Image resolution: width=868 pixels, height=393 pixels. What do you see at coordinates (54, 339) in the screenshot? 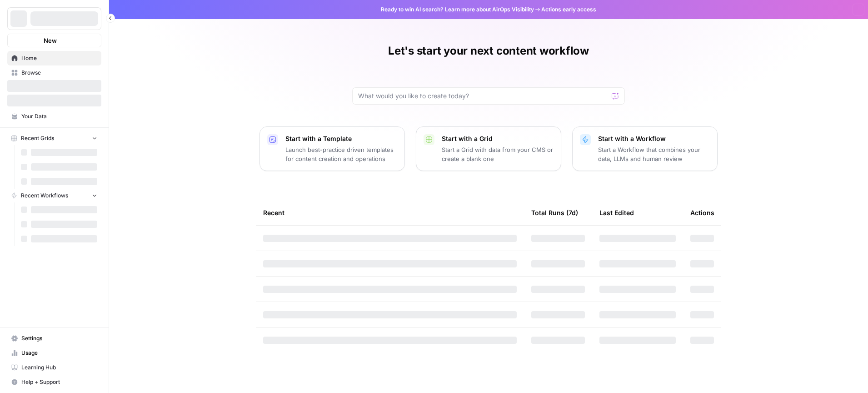
I see `a: Settings` at bounding box center [54, 339].